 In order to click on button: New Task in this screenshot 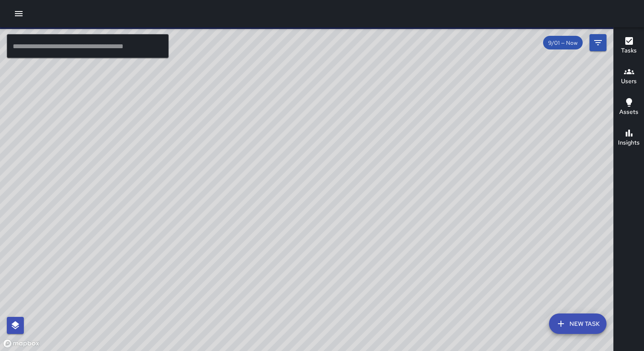, I will do `click(577, 324)`.